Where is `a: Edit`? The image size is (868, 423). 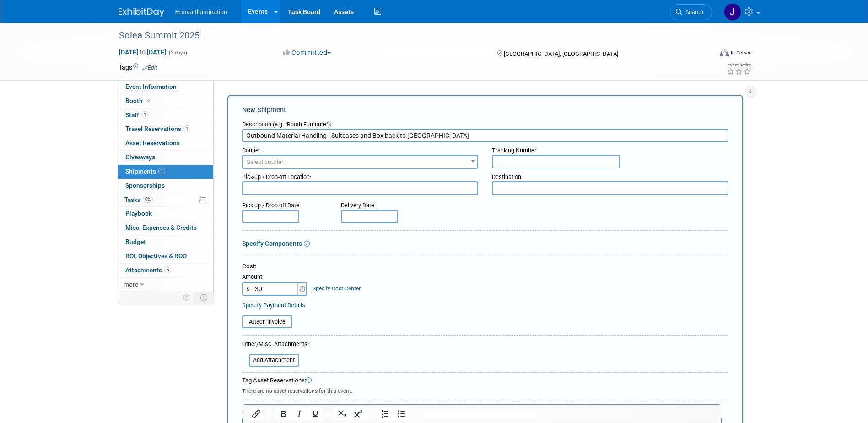
a: Edit is located at coordinates (150, 68).